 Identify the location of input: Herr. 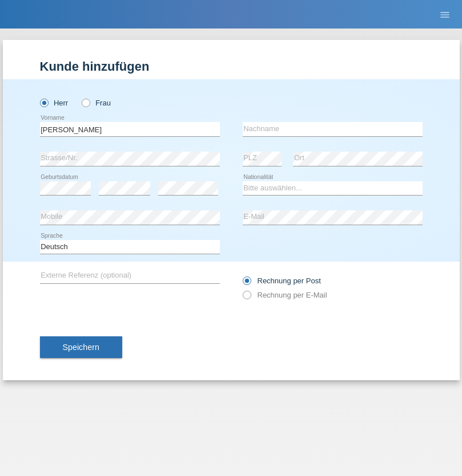
(43, 102).